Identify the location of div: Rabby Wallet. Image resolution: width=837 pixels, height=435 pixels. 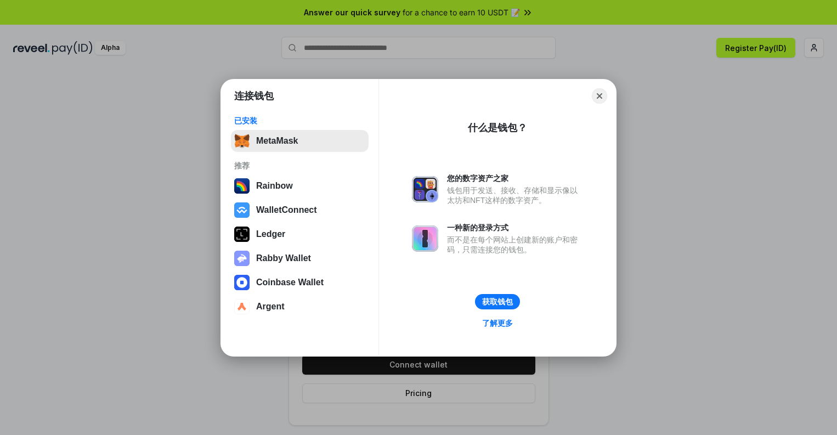
(284, 258).